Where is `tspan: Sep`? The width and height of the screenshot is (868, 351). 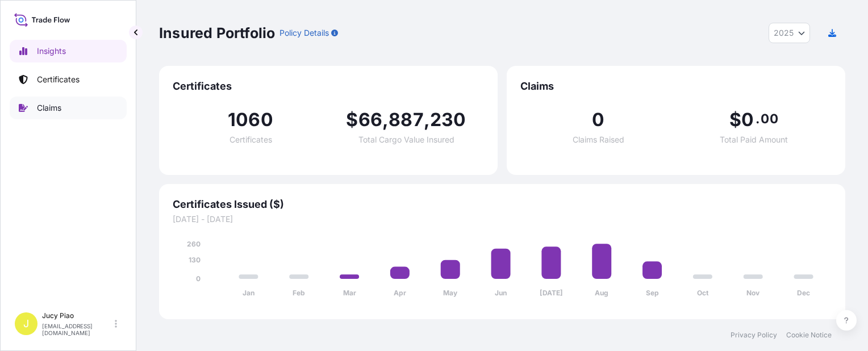
tspan: Sep is located at coordinates (652, 292).